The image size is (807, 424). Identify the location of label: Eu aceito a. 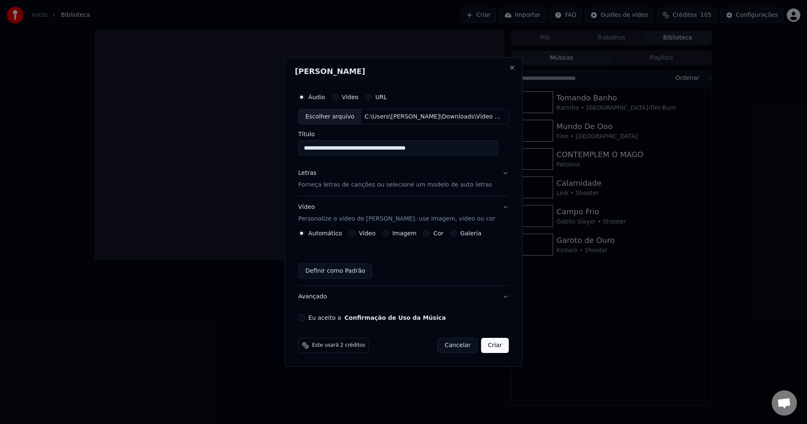
(377, 318).